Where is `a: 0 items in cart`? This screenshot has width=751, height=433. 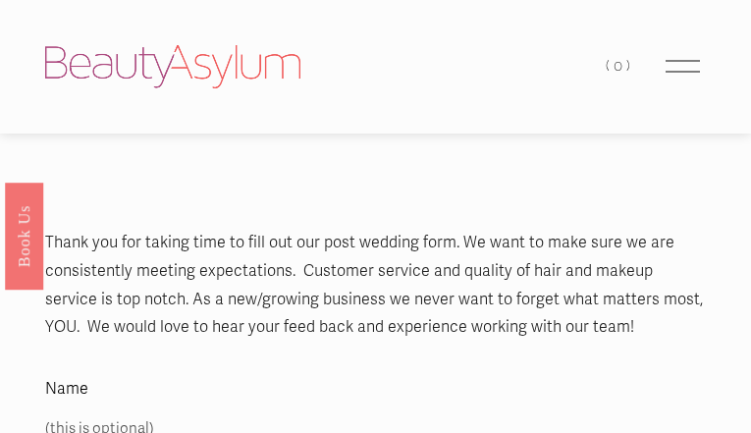 a: 0 items in cart is located at coordinates (619, 66).